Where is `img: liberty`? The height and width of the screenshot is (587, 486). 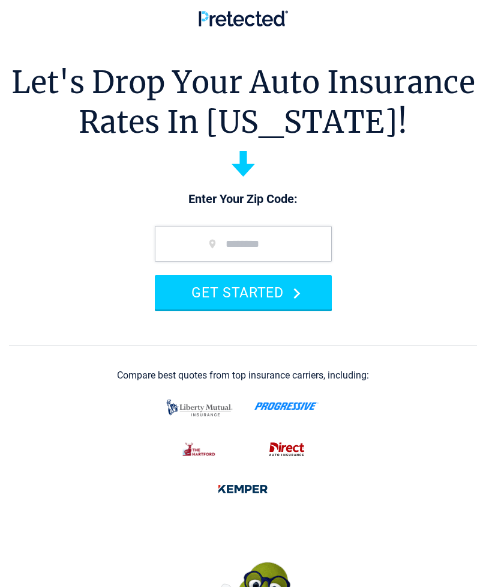 img: liberty is located at coordinates (199, 408).